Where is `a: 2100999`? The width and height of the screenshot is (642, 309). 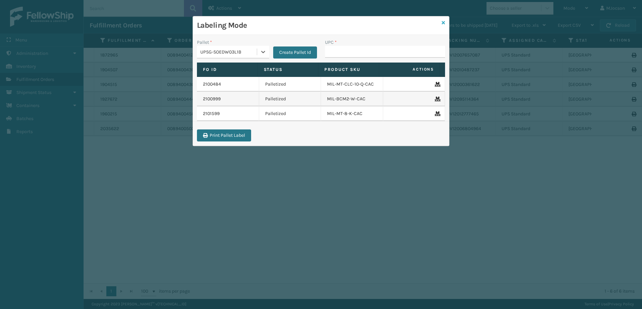 a: 2100999 is located at coordinates (212, 99).